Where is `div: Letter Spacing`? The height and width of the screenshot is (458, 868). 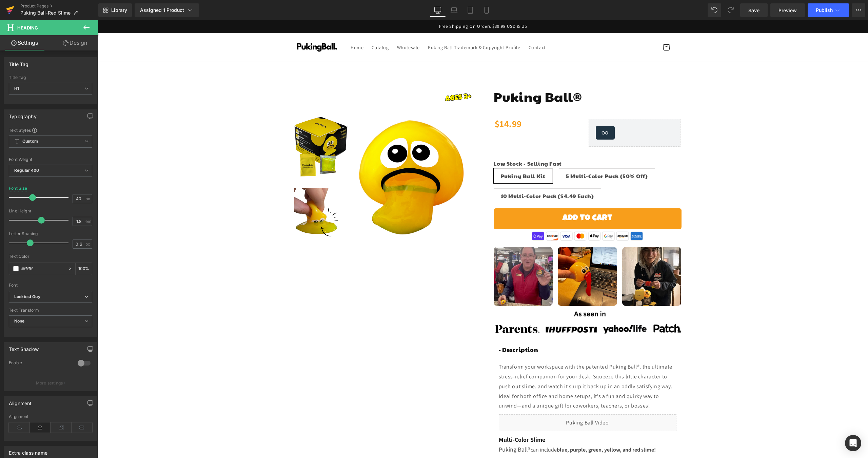 div: Letter Spacing is located at coordinates (50, 234).